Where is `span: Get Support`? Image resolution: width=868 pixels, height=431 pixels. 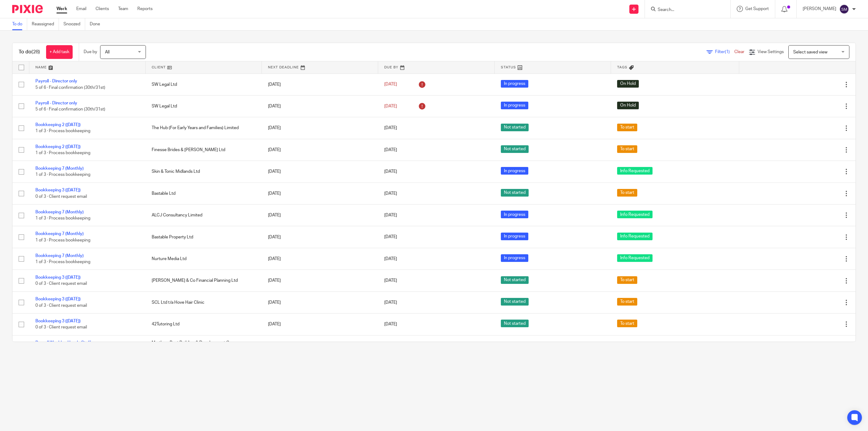 span: Get Support is located at coordinates (757, 9).